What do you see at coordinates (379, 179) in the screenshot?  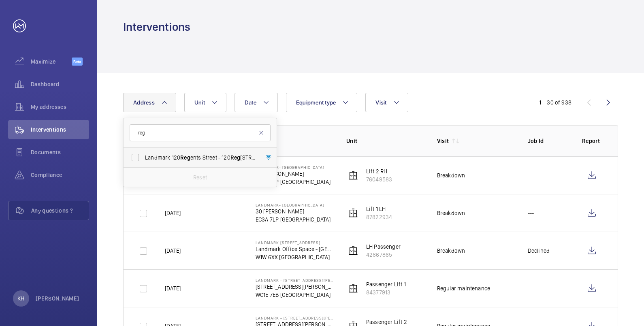 I see `p: 76049583` at bounding box center [379, 179].